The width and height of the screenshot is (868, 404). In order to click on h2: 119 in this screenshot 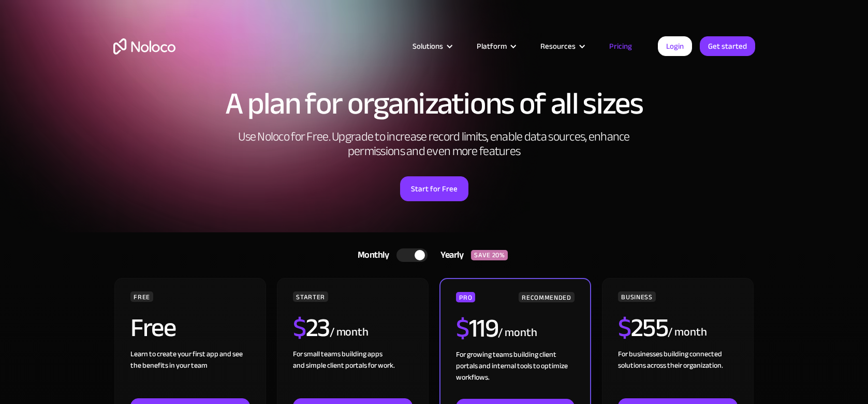, I will do `click(477, 328)`.